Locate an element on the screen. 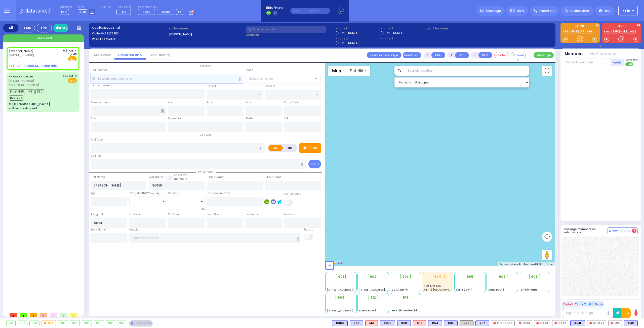 This screenshot has height=328, width=644. div: 913 is located at coordinates (122, 324).